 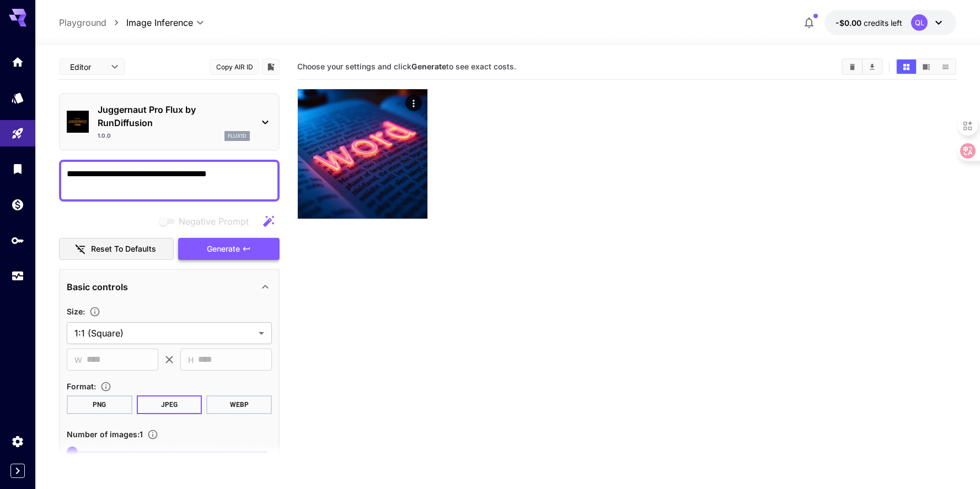 What do you see at coordinates (87, 67) in the screenshot?
I see `span: Editor` at bounding box center [87, 67].